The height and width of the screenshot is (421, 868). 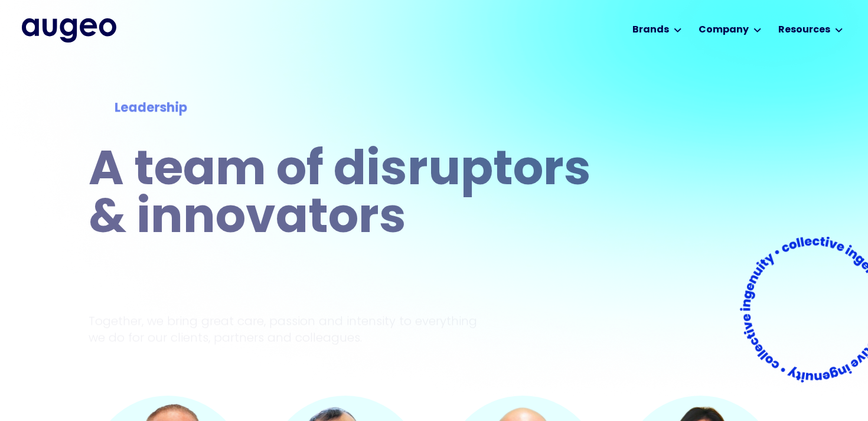 What do you see at coordinates (292, 329) in the screenshot?
I see `p: Together, we bring great care, passion and intensity to everything we do for our clients, partner...` at bounding box center [292, 329].